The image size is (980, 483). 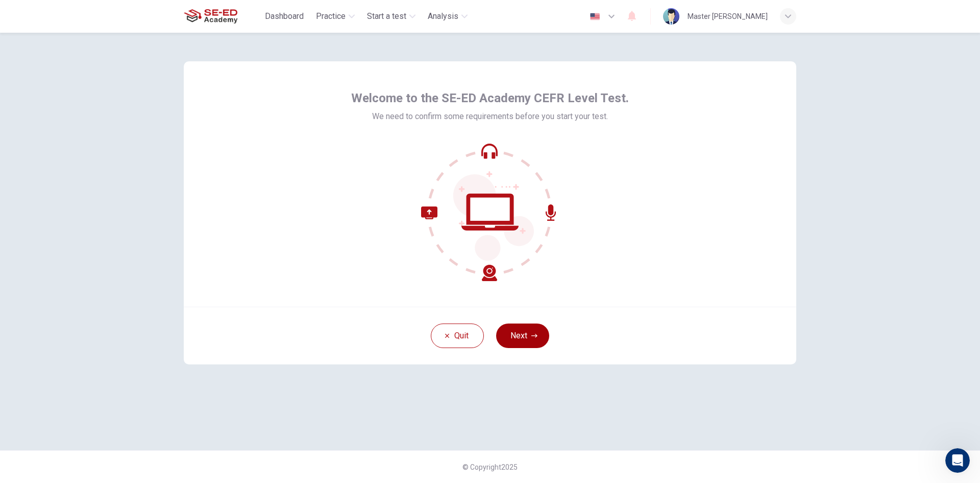 I want to click on button: Messages, so click(x=102, y=339).